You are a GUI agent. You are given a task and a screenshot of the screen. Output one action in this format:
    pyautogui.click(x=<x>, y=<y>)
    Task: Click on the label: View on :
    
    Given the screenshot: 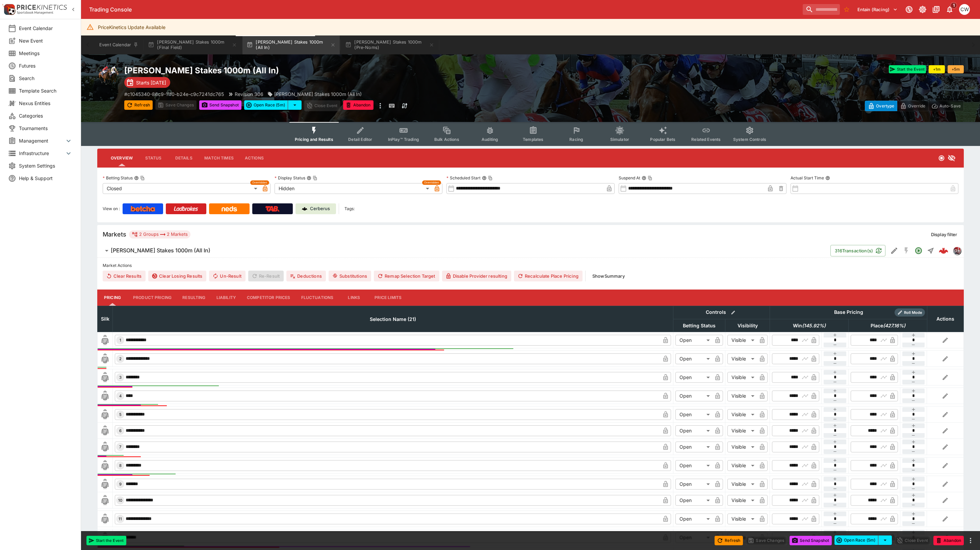 What is the action you would take?
    pyautogui.click(x=111, y=209)
    